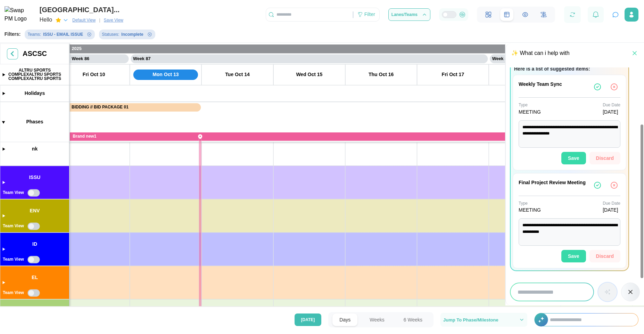  What do you see at coordinates (484, 320) in the screenshot?
I see `button: Jump To Phase/Milestone` at bounding box center [484, 320].